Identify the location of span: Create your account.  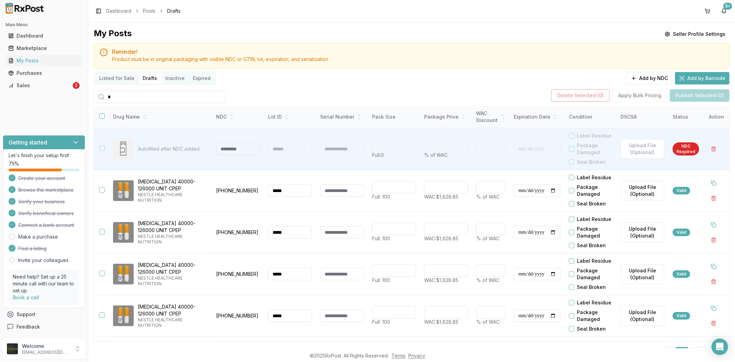
(42, 178).